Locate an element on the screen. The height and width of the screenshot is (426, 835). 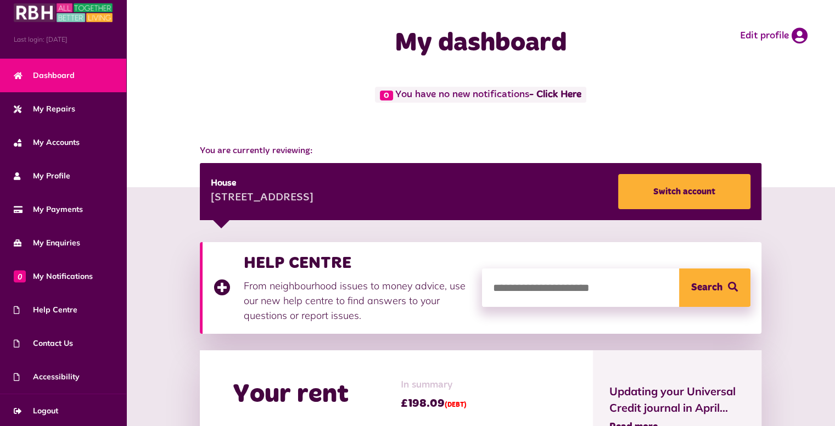
span: My Accounts is located at coordinates (47, 142).